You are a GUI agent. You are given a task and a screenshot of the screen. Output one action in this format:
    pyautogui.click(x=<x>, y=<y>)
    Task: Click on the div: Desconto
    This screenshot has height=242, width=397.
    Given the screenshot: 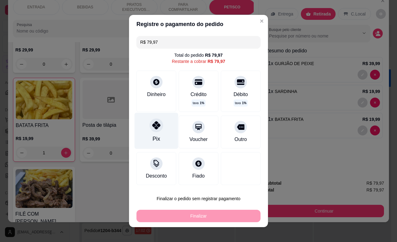 What is the action you would take?
    pyautogui.click(x=156, y=176)
    